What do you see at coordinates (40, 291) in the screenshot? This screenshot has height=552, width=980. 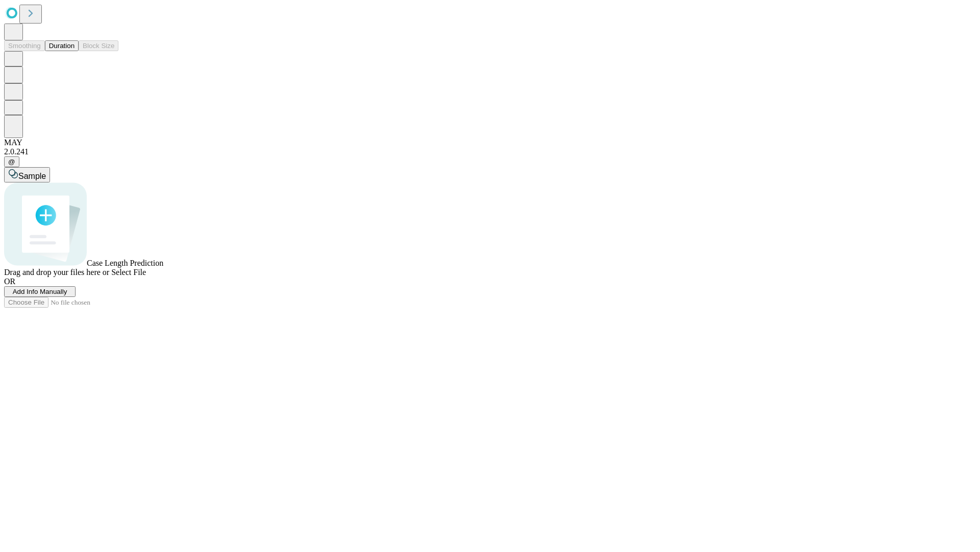 I see `span: Add Info Manually` at bounding box center [40, 291].